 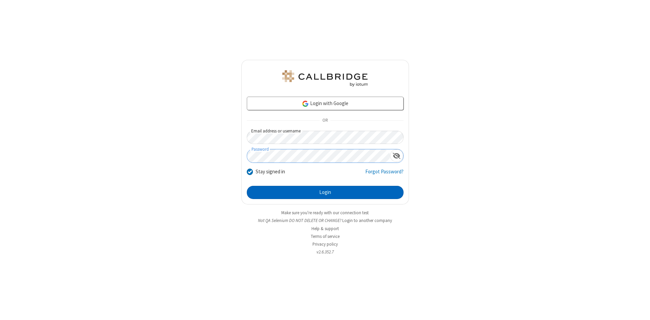 I want to click on li: Not QA Selenium DO NOT DELETE OR CHANGE?, so click(x=325, y=221).